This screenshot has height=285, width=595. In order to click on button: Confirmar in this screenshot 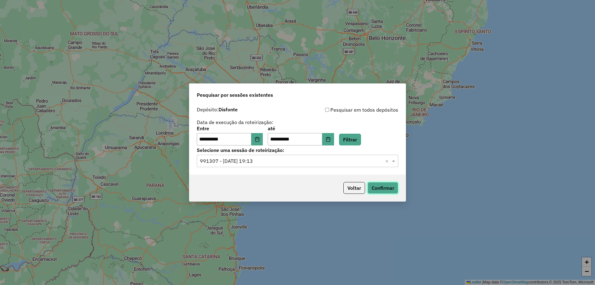, I will do `click(383, 188)`.